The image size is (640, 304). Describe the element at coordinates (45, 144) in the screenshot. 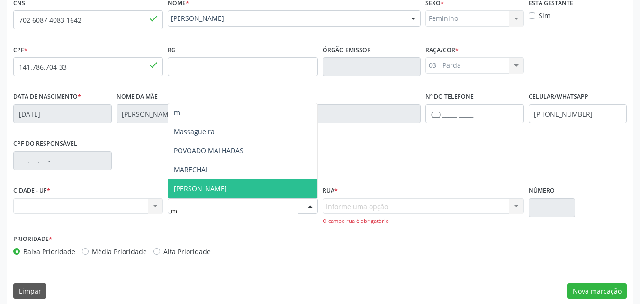

I see `label: CPF do responsável` at that location.